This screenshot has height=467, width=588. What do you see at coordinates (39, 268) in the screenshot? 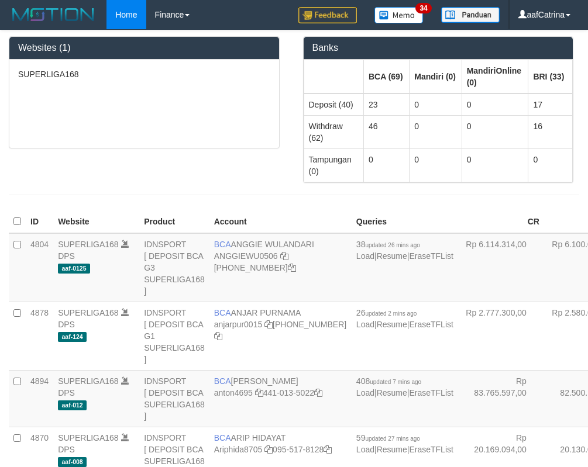
I see `td: 4804` at bounding box center [39, 268].